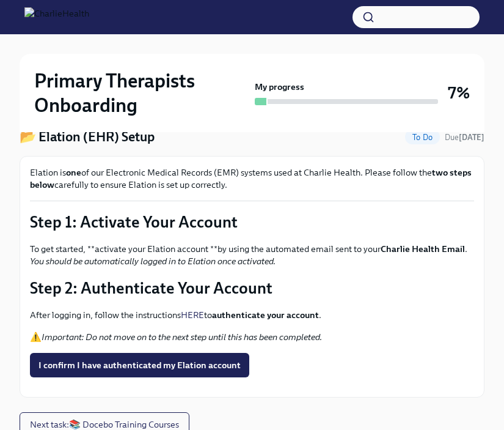  I want to click on p: Step 1: Activate Your Account, so click(252, 222).